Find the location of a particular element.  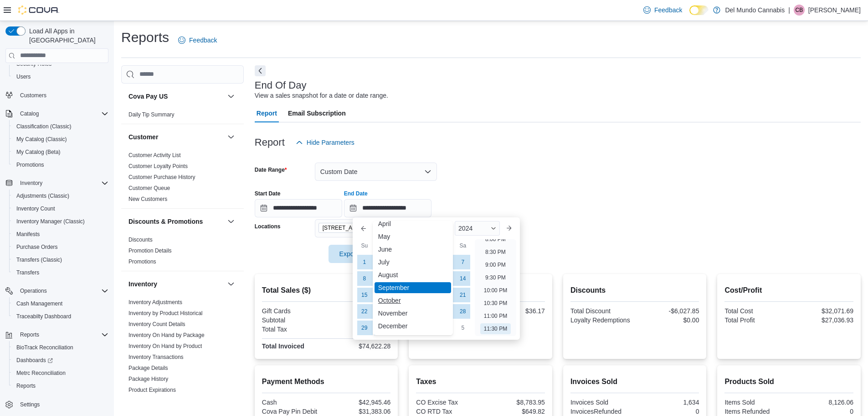

button: Transfers is located at coordinates (60, 273).